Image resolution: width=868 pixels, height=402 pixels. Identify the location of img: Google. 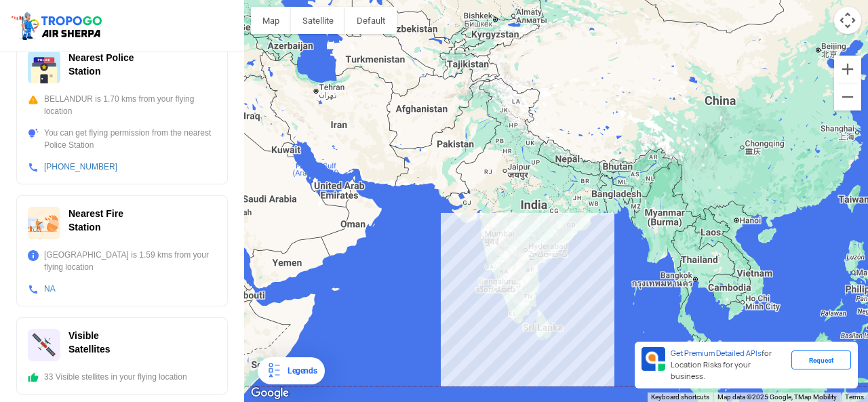
(270, 394).